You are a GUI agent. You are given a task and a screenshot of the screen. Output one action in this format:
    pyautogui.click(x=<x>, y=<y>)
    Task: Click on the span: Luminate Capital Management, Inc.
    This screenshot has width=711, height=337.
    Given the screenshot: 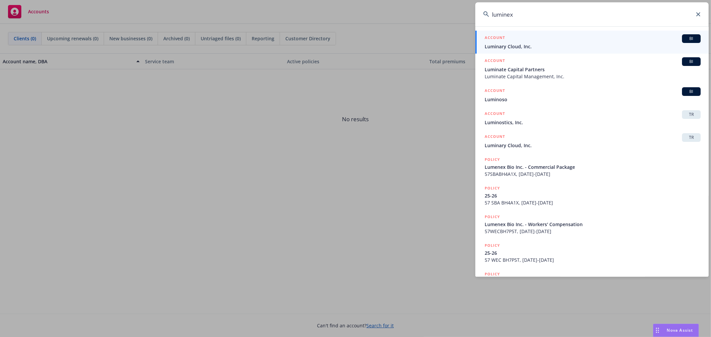 What is the action you would take?
    pyautogui.click(x=592, y=76)
    